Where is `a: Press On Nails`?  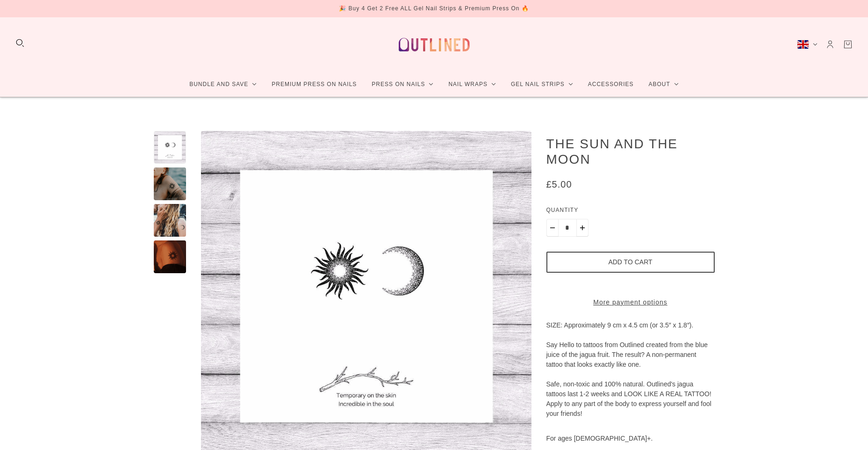 a: Press On Nails is located at coordinates (403, 84).